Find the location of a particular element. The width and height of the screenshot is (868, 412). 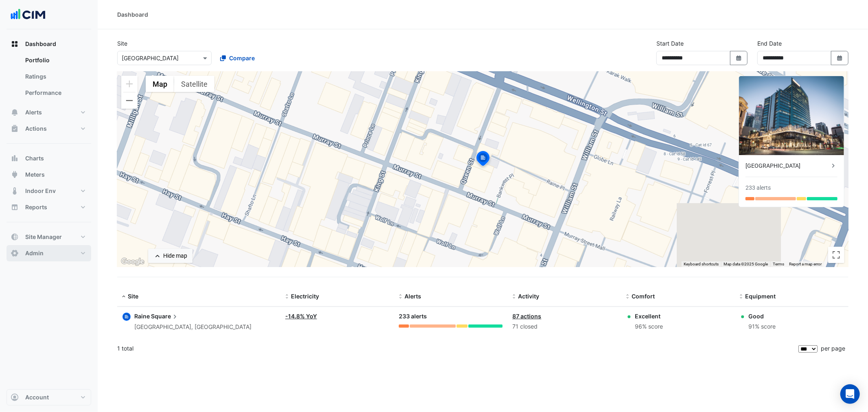

span: Site is located at coordinates (133, 296).